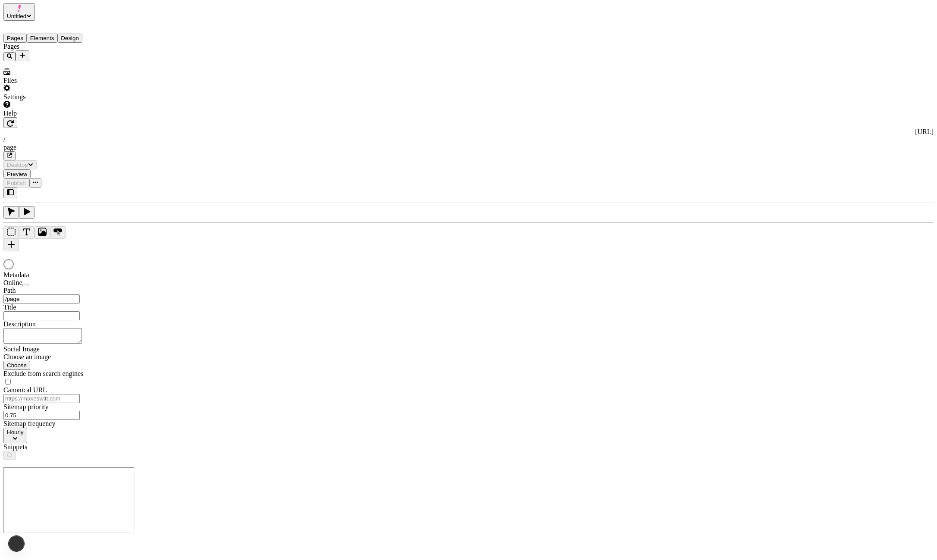 The image size is (937, 560). What do you see at coordinates (58, 232) in the screenshot?
I see `button: Button` at bounding box center [58, 232].